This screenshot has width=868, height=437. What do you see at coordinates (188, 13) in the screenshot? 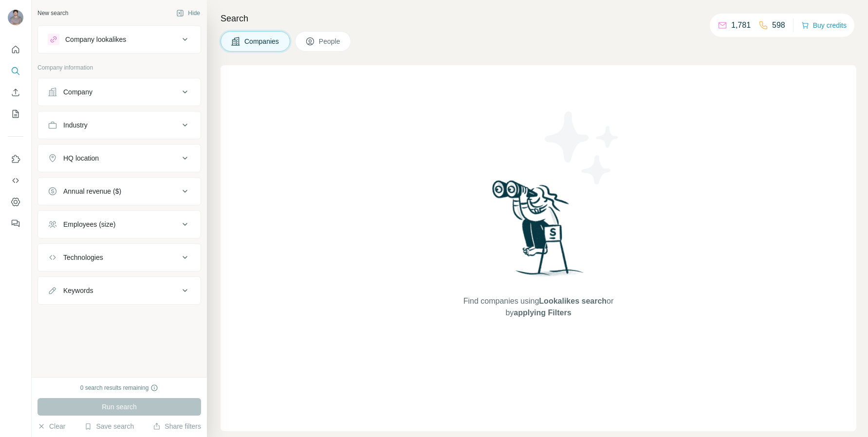
I see `button: Hide` at bounding box center [188, 13].